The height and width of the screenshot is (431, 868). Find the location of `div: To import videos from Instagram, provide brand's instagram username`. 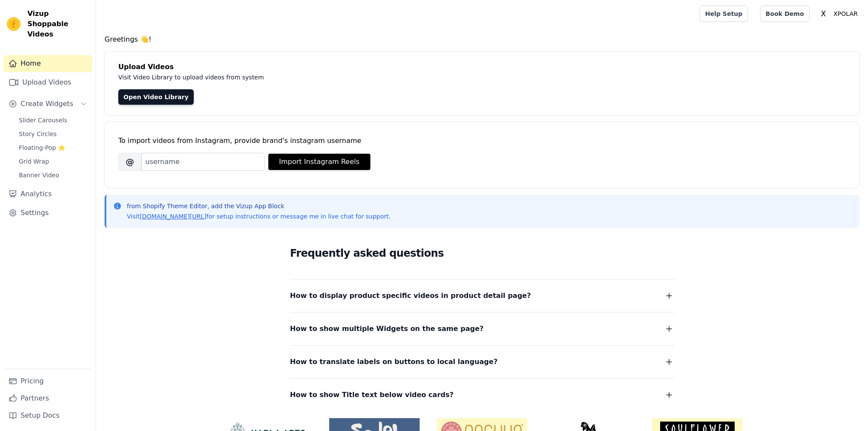

div: To import videos from Instagram, provide brand's instagram username is located at coordinates (482, 140).